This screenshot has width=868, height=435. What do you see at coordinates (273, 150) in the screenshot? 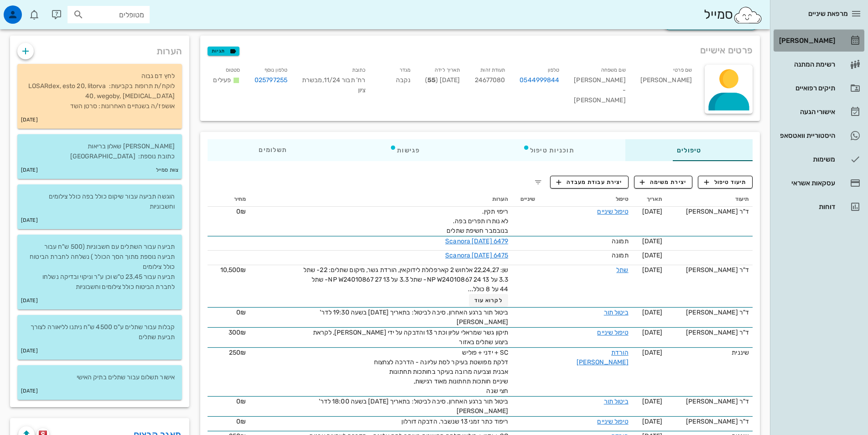
I see `span: תשלומים` at bounding box center [273, 150].